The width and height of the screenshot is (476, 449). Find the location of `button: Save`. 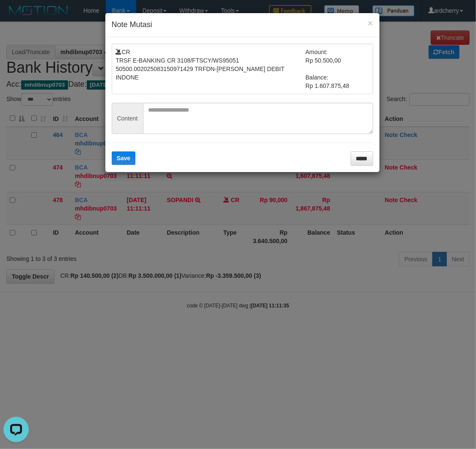

button: Save is located at coordinates (124, 158).